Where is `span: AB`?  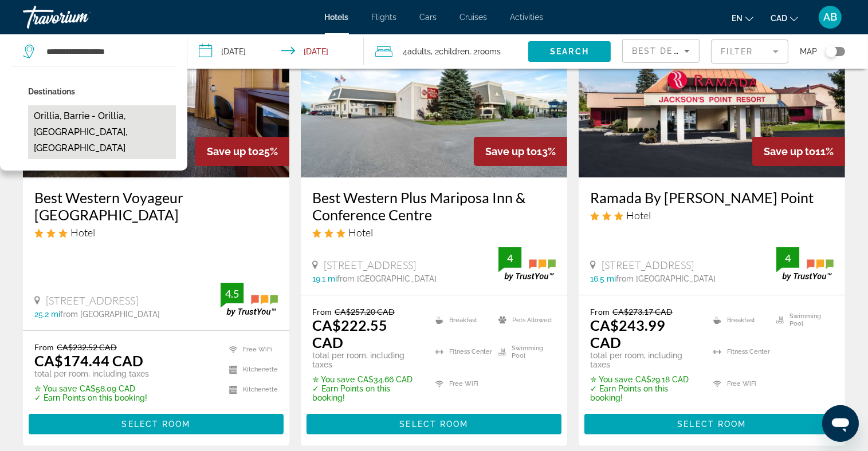
span: AB is located at coordinates (830, 17).